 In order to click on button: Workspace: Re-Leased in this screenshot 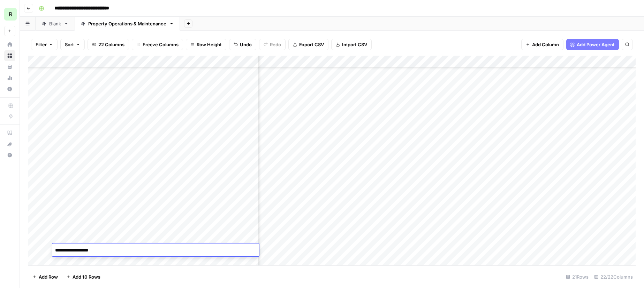, I will do `click(10, 14)`.